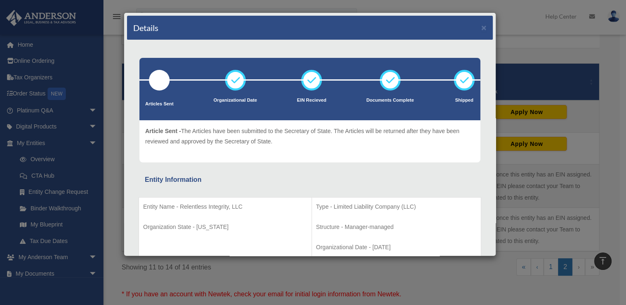 The width and height of the screenshot is (626, 305). I want to click on p: Type - Limited Liability Company (LLC), so click(396, 207).